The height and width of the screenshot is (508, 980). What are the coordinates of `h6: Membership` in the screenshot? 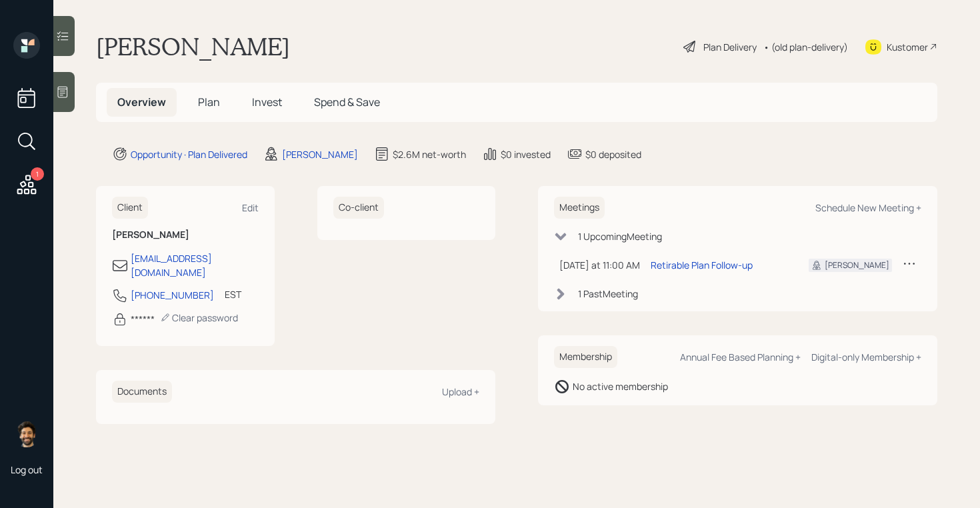 It's located at (585, 356).